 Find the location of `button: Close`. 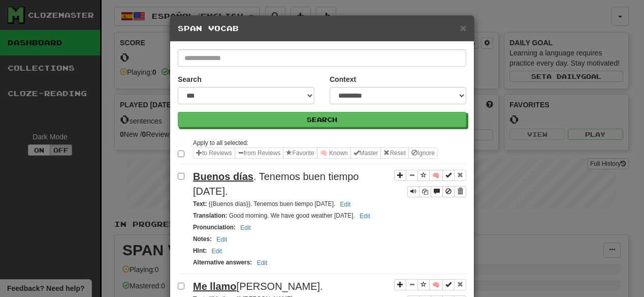

button: Close is located at coordinates (463, 27).